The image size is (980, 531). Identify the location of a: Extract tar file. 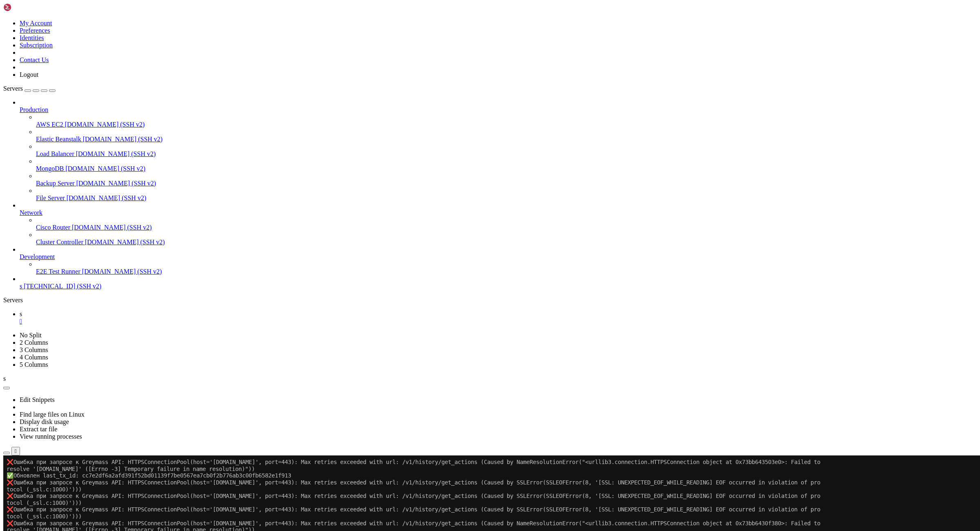
(38, 429).